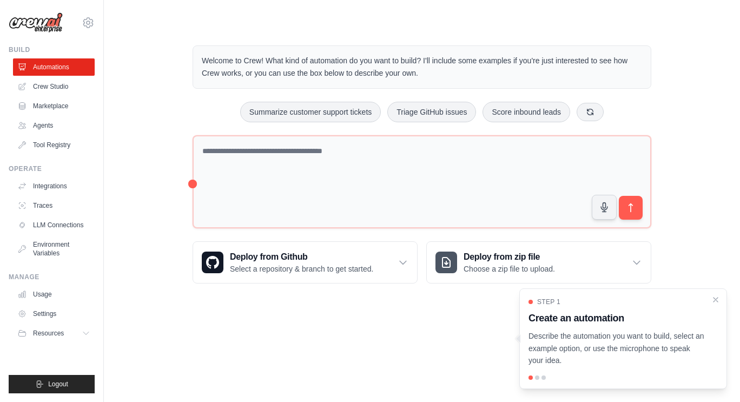  I want to click on a: Marketplace, so click(54, 106).